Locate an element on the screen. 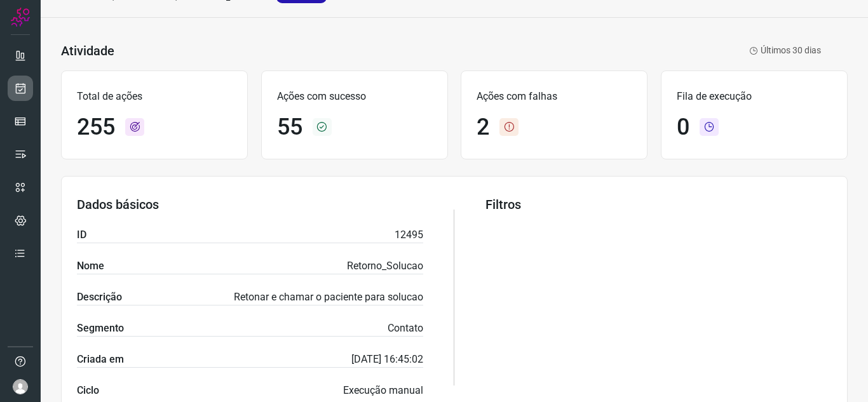 This screenshot has width=868, height=402. label: Ciclo is located at coordinates (88, 391).